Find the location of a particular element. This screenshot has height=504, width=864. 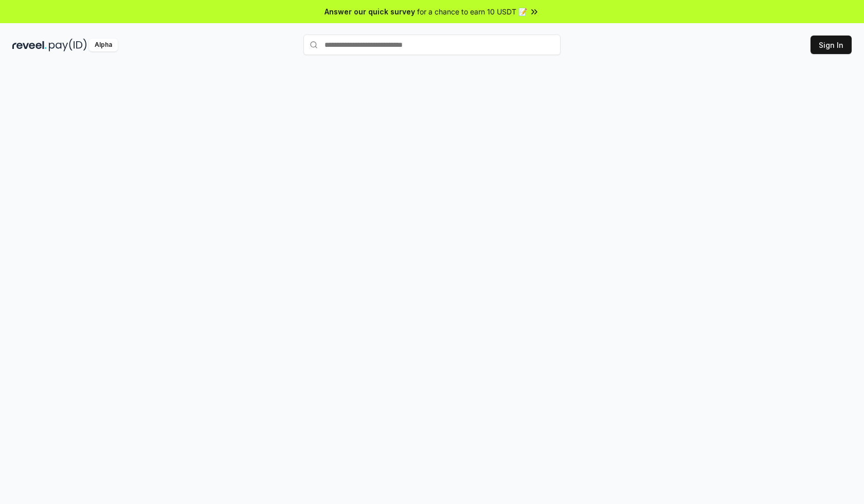

div: Alpha is located at coordinates (103, 45).